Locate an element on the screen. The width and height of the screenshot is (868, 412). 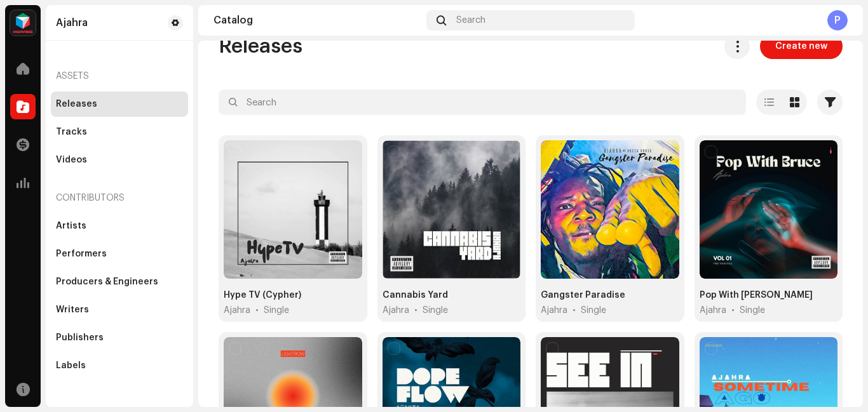
div: Catalog is located at coordinates (317, 20).